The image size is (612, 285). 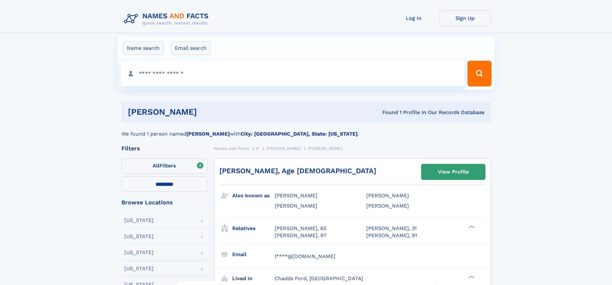 What do you see at coordinates (164, 202) in the screenshot?
I see `div: Browse Locations` at bounding box center [164, 202].